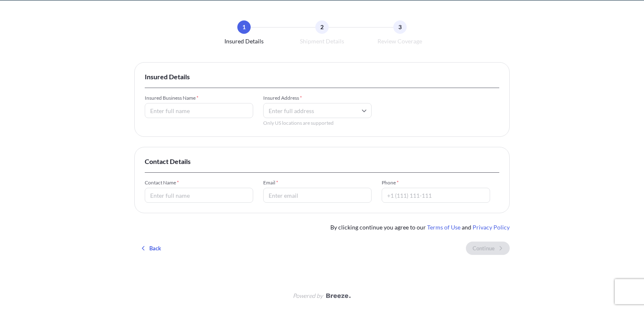  What do you see at coordinates (317, 111) in the screenshot?
I see `input: Enter full address` at bounding box center [317, 111].